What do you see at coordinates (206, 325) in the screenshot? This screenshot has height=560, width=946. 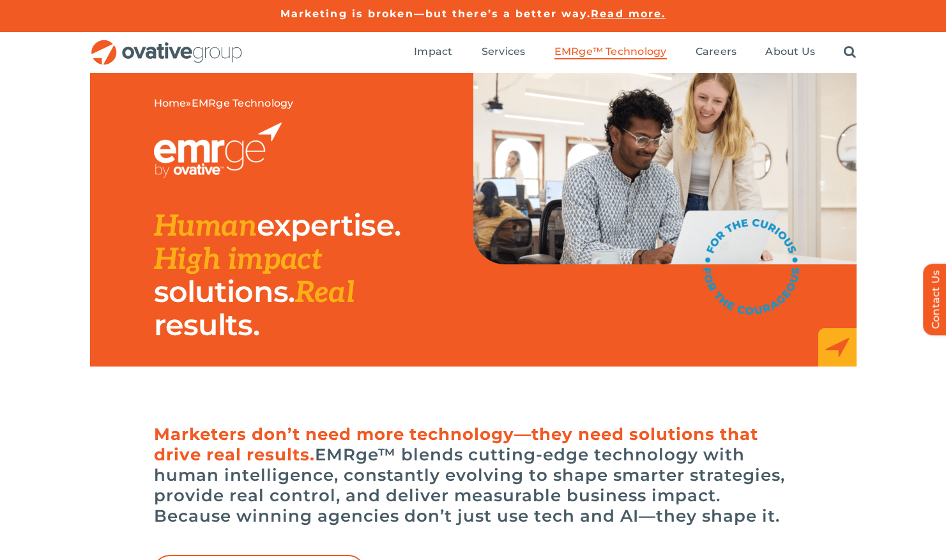 I see `span: results.` at bounding box center [206, 325].